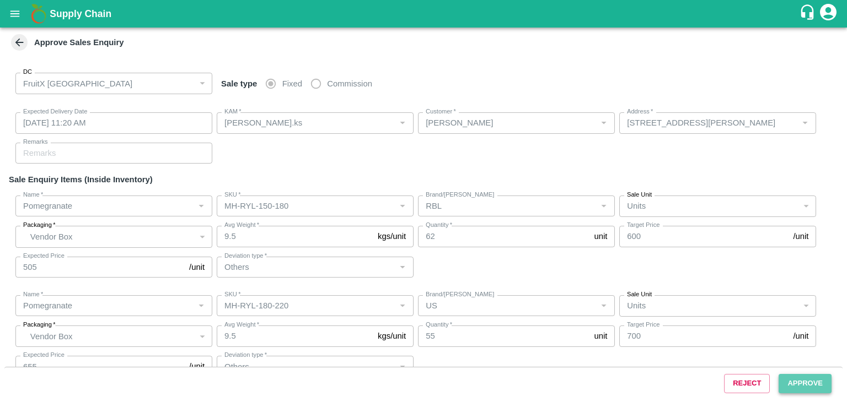 This screenshot has width=847, height=402. I want to click on b: Supply Chain, so click(80, 14).